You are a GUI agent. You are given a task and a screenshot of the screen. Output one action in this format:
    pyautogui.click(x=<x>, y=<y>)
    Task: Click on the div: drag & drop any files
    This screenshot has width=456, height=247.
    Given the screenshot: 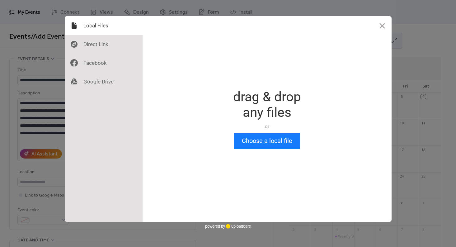 What is the action you would take?
    pyautogui.click(x=267, y=105)
    